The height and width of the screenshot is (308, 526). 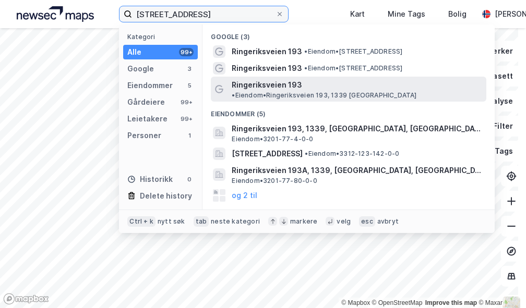 I want to click on button: og 2 til, so click(x=244, y=196).